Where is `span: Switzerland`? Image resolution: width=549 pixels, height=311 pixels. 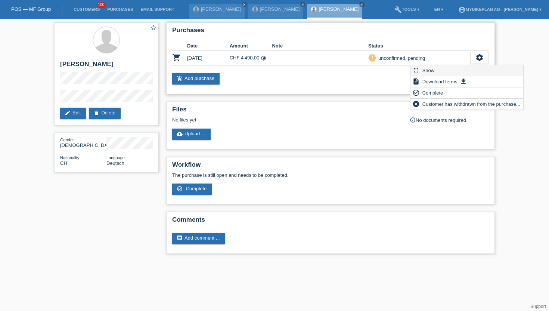
span: Switzerland is located at coordinates (64, 163).